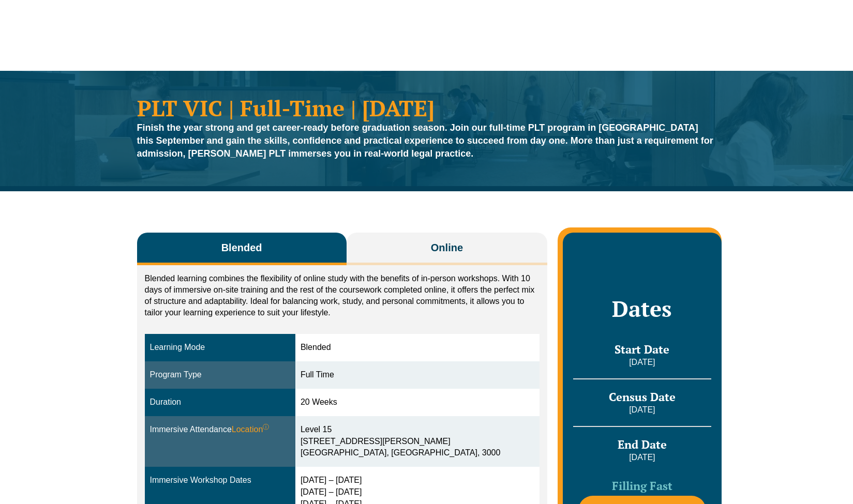 This screenshot has height=504, width=853. I want to click on div: Immersive Workshop Dates, so click(220, 481).